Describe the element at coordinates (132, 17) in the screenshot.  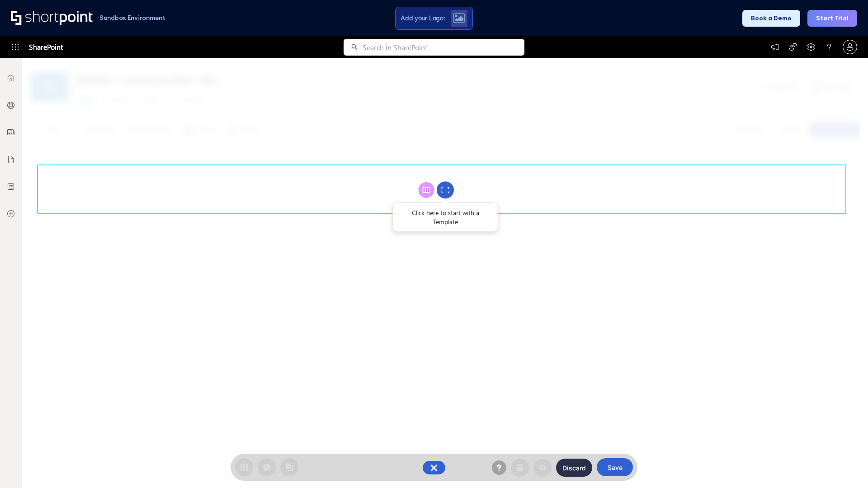
I see `h1: Sandbox Environment` at that location.